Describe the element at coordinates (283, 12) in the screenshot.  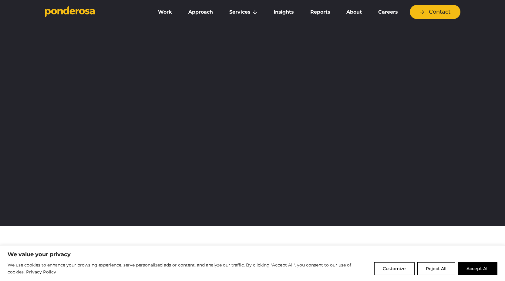
I see `a: Insights` at that location.